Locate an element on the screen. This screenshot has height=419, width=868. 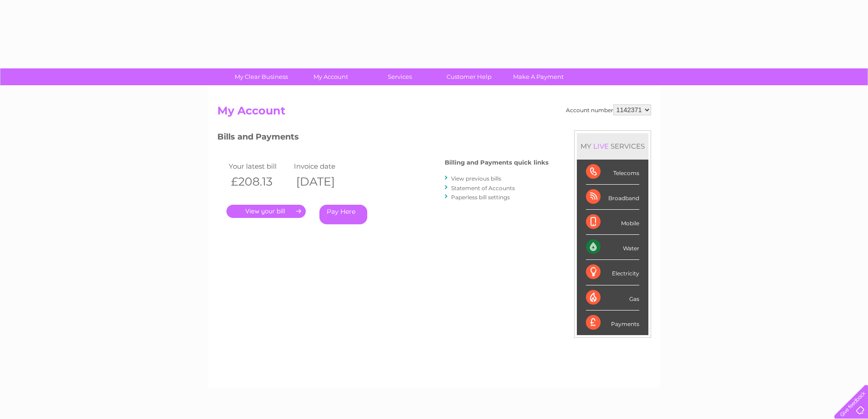
h4: Billing and Payments quick links is located at coordinates (497, 162).